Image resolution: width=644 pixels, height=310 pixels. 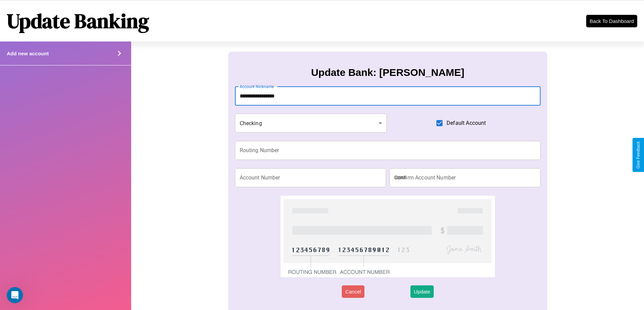 What do you see at coordinates (353, 292) in the screenshot?
I see `button: Cancel` at bounding box center [353, 292].